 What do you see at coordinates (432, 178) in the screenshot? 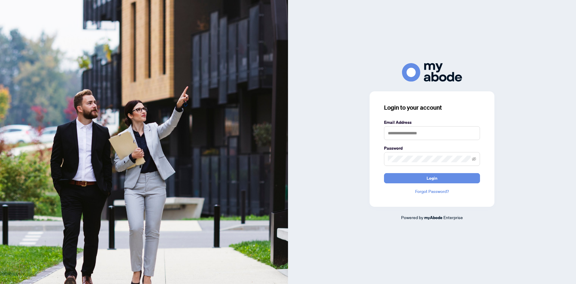
I see `button: Login` at bounding box center [432, 178].